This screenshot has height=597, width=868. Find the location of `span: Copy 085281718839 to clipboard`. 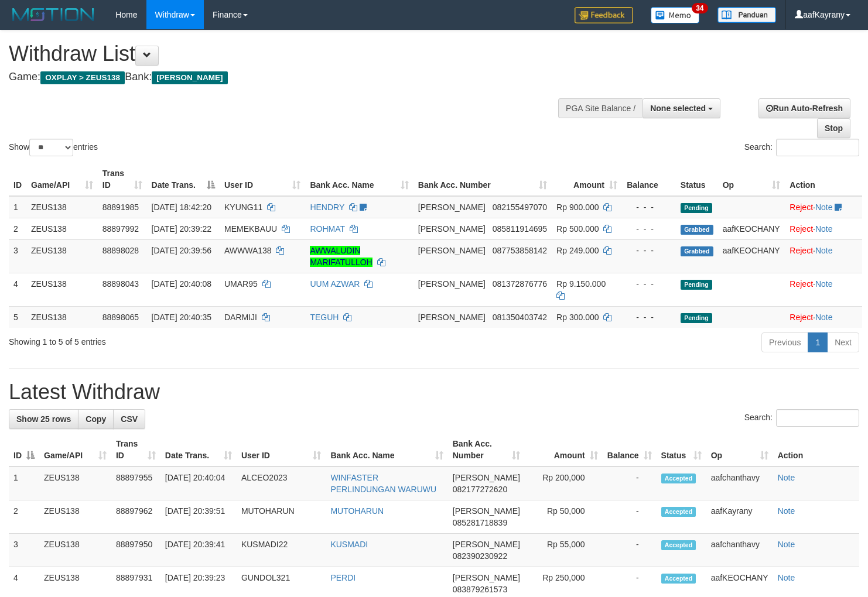

span: Copy 085281718839 to clipboard is located at coordinates (480, 522).